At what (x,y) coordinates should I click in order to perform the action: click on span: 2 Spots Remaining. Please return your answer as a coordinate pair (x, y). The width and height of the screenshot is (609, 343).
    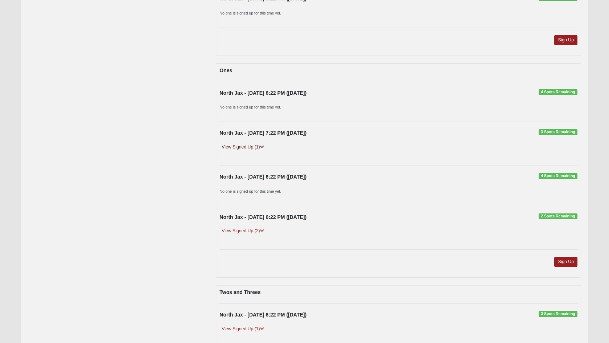
    Looking at the image, I should click on (558, 216).